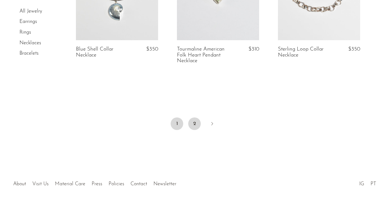  I want to click on ul: Quick links, so click(95, 182).